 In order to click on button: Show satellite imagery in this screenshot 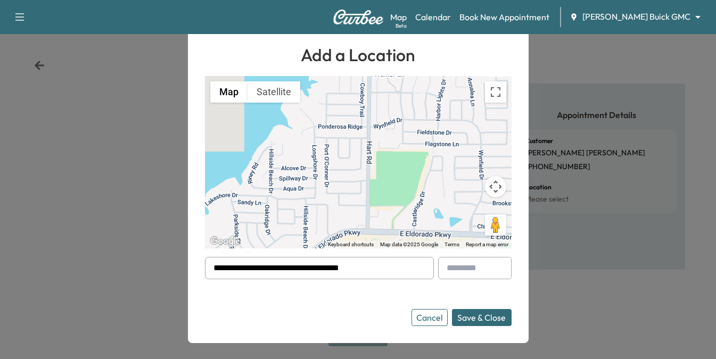, I will do `click(274, 92)`.